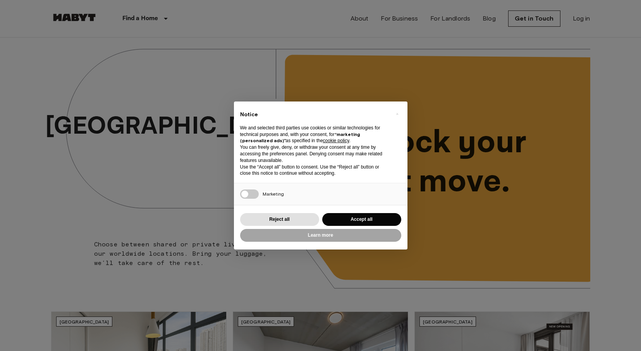 Image resolution: width=641 pixels, height=351 pixels. What do you see at coordinates (315, 115) in the screenshot?
I see `h2: Notice` at bounding box center [315, 115].